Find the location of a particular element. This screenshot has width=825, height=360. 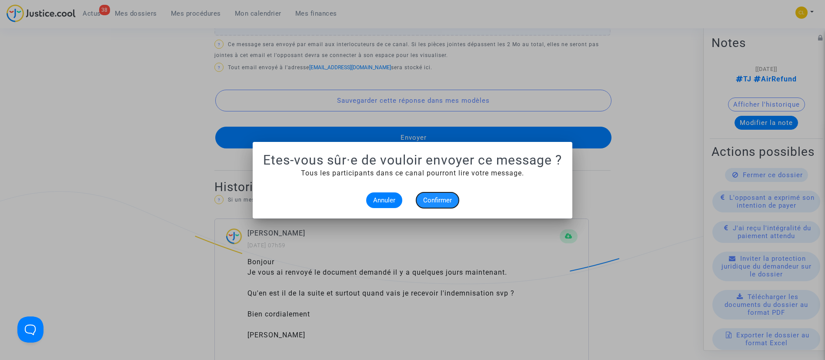

h1: Etes-vous sûr·e de vouloir envoyer ce message ? is located at coordinates (412, 160).